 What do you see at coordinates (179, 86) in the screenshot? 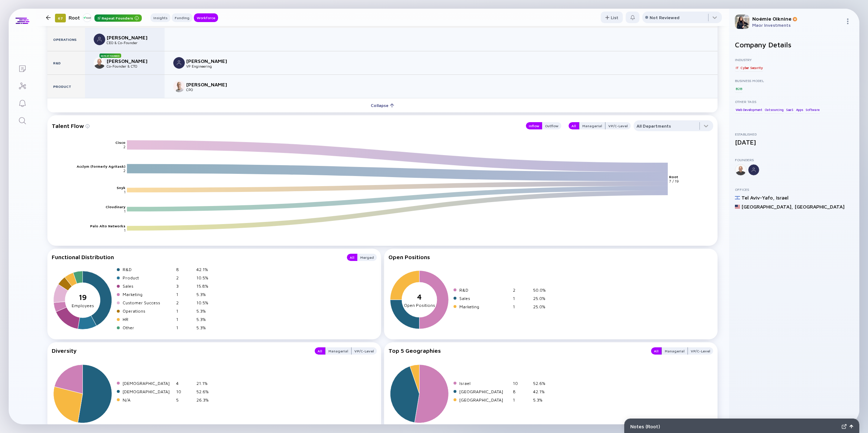
I see `img: Mickey Gordon picture` at bounding box center [179, 86].